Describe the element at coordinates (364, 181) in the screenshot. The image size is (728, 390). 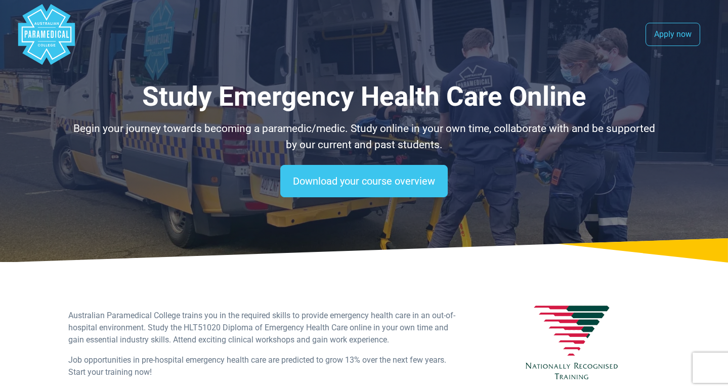
I see `a: Download your course overview` at that location.